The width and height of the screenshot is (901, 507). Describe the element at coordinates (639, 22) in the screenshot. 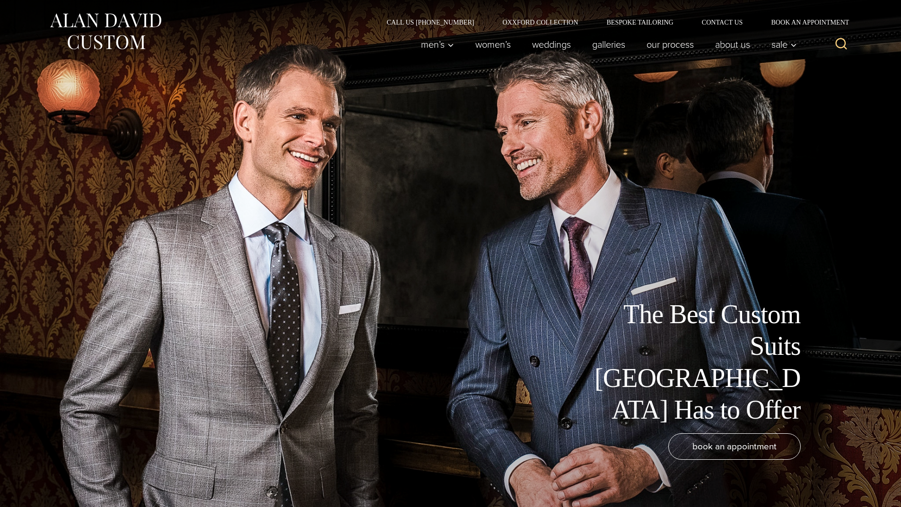

I see `a: Bespoke Tailoring` at that location.